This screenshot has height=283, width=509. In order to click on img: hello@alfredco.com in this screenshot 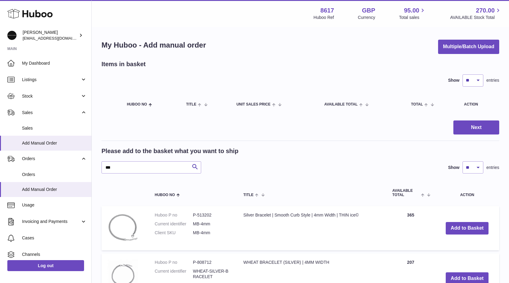, I will do `click(12, 35)`.